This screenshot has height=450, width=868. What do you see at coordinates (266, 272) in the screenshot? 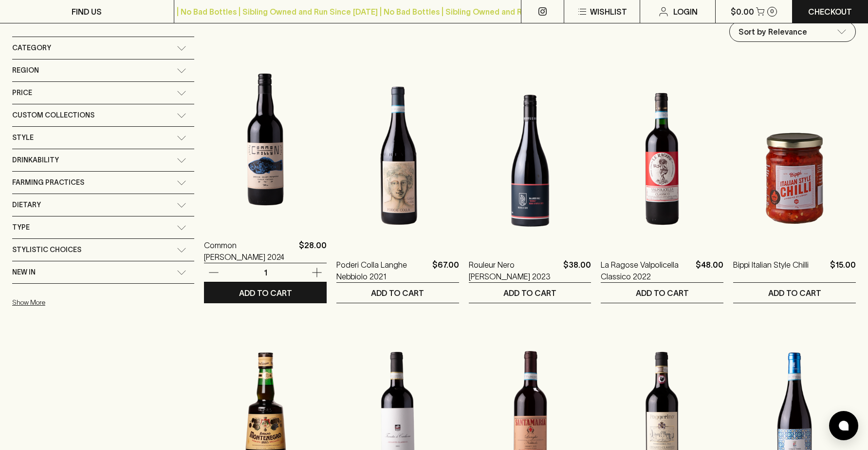
I see `p: 1` at bounding box center [266, 272].